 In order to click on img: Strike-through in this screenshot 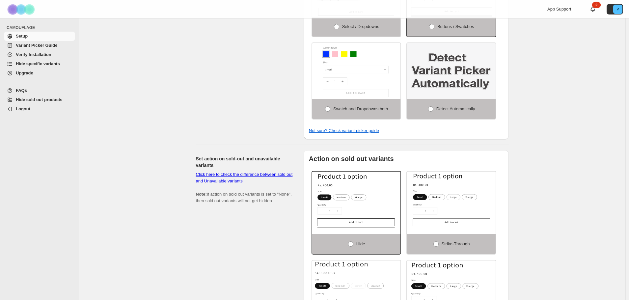, I will do `click(451, 200)`.